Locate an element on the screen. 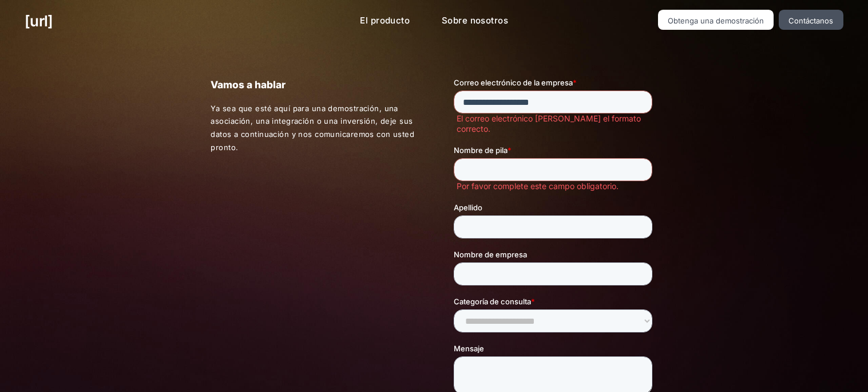 The image size is (868, 392). font: Contáctanos is located at coordinates (811, 20).